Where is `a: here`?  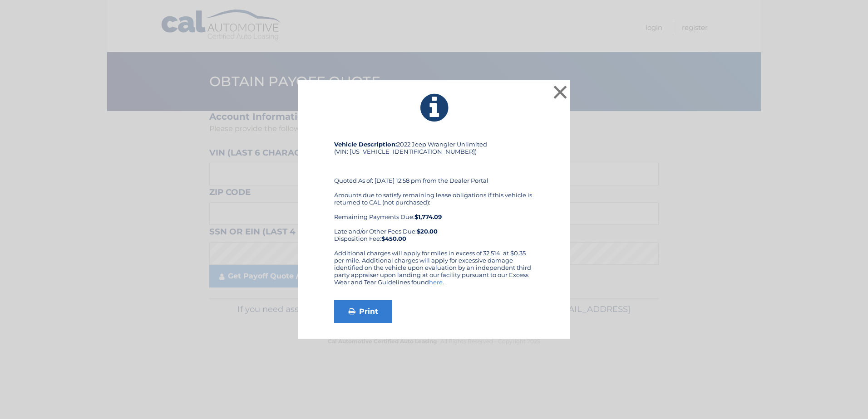 a: here is located at coordinates (436, 282).